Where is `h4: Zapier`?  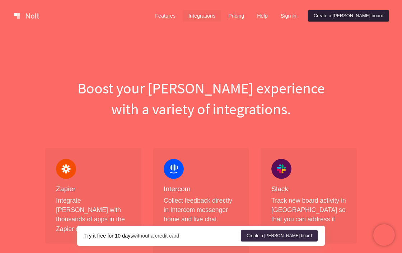
h4: Zapier is located at coordinates (93, 189).